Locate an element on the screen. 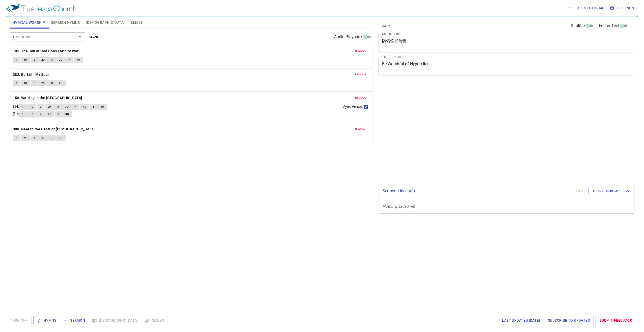  button: 105. The Son of God Goes Forth to War is located at coordinates (46, 51).